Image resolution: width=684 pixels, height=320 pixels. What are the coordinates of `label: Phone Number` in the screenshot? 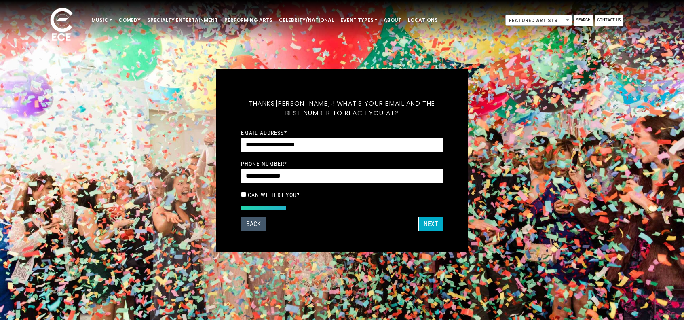 It's located at (264, 164).